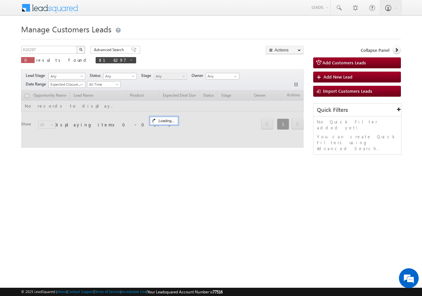 This screenshot has width=422, height=296. What do you see at coordinates (80, 291) in the screenshot?
I see `a: Contact Support` at bounding box center [80, 291].